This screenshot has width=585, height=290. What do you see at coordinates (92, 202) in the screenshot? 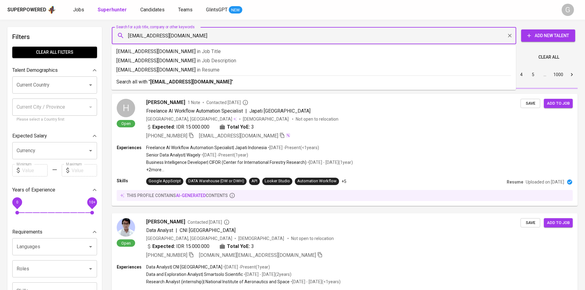
I see `span: 10+` at bounding box center [92, 202].